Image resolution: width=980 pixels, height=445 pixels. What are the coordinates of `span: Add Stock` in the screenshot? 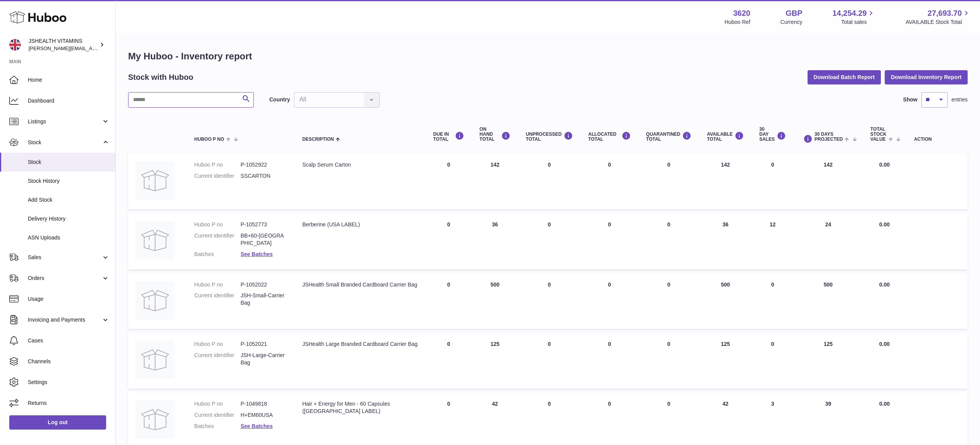 It's located at (68, 200).